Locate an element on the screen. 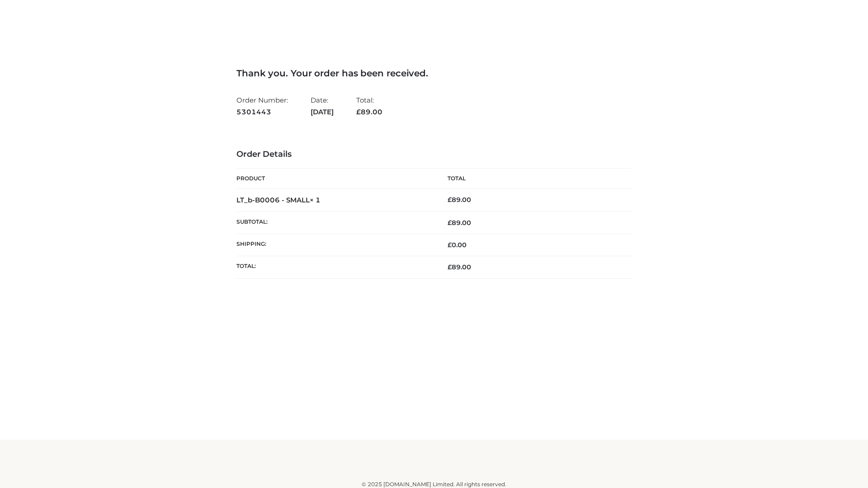 The image size is (868, 488). h3: Order Details is located at coordinates (434, 155).